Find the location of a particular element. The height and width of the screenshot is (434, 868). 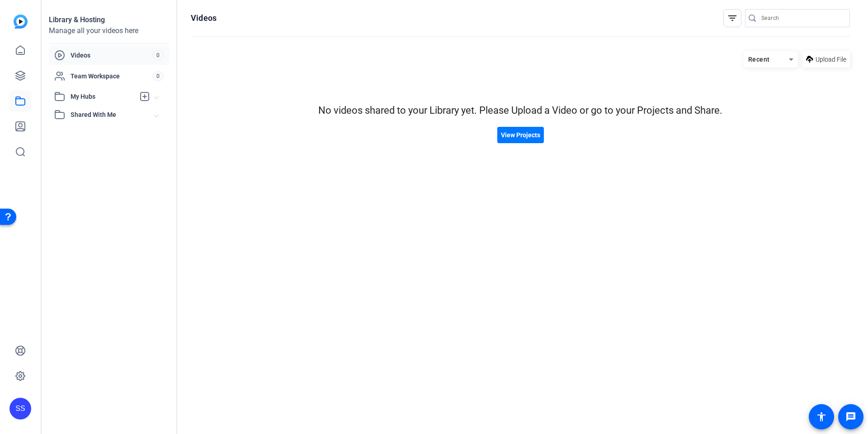

span: Shared With Me is located at coordinates (113, 115).